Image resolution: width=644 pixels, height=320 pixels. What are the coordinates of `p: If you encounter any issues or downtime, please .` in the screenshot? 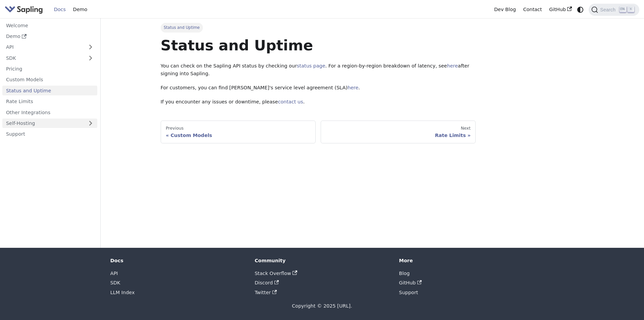 It's located at (318, 102).